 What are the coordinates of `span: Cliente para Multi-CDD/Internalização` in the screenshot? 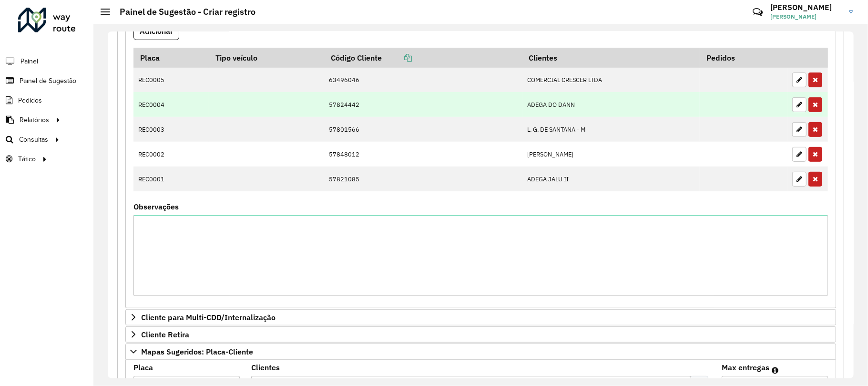 It's located at (208, 317).